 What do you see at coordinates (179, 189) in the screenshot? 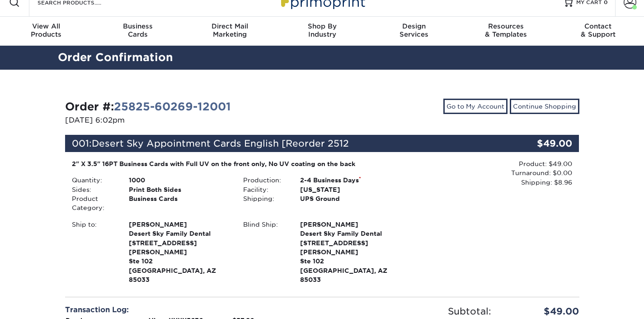
I see `div: Print Both Sides` at bounding box center [179, 189].